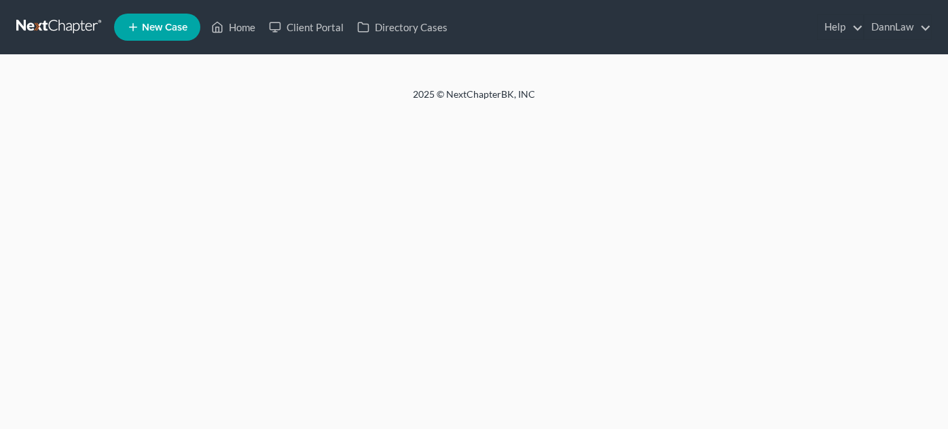 The width and height of the screenshot is (948, 429). What do you see at coordinates (840, 27) in the screenshot?
I see `a: Help` at bounding box center [840, 27].